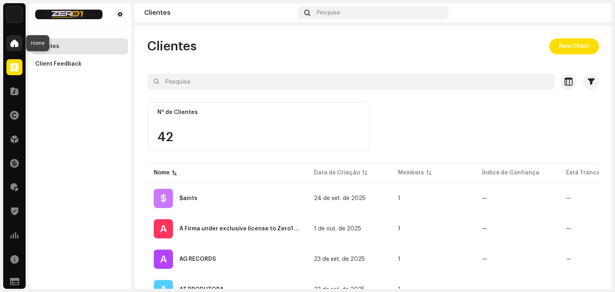  I want to click on span: 1 de out. de 2025, so click(337, 229).